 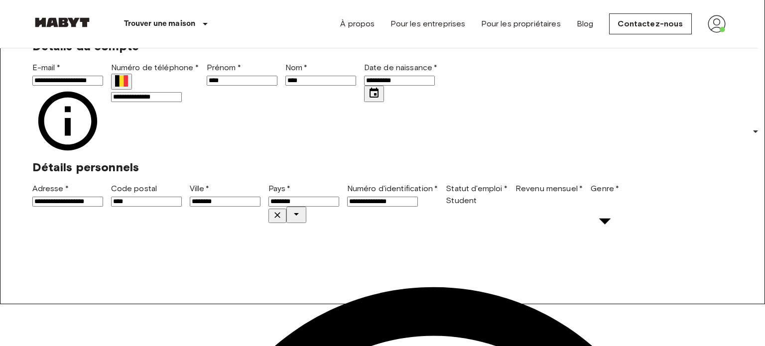 I want to click on label: Genre, so click(x=604, y=188).